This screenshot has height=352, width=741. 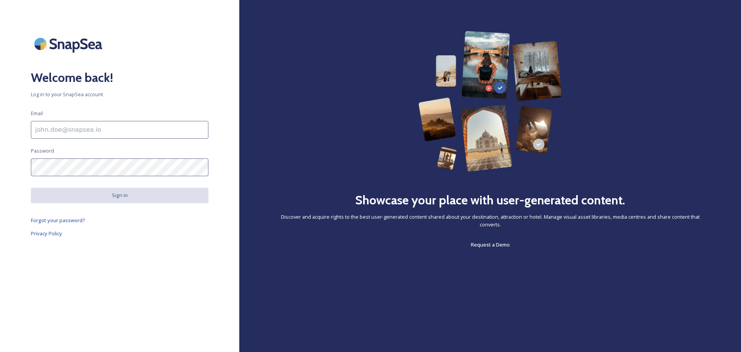 What do you see at coordinates (490, 244) in the screenshot?
I see `a: Request a Demo` at bounding box center [490, 244].